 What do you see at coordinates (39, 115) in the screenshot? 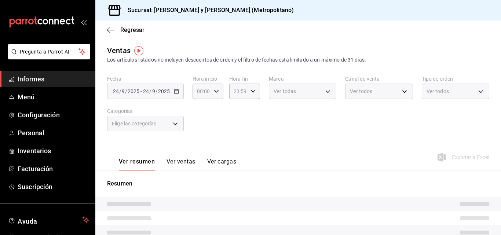
I see `font: Configuración` at bounding box center [39, 115].